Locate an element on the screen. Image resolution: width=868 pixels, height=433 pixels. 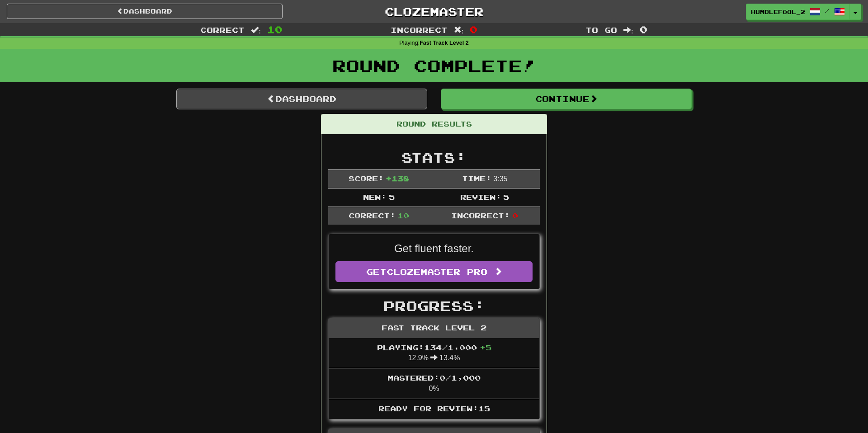
span: Review: is located at coordinates (481, 197).